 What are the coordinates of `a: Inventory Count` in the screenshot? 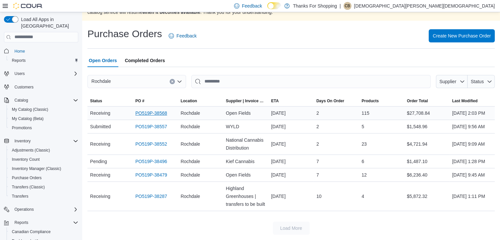 It's located at (26, 159).